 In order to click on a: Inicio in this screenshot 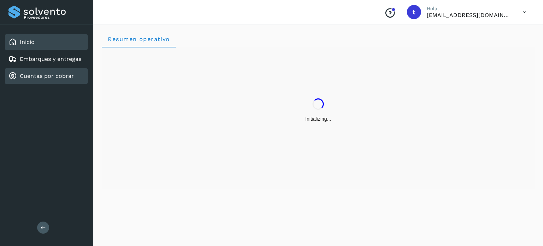, I will do `click(27, 42)`.